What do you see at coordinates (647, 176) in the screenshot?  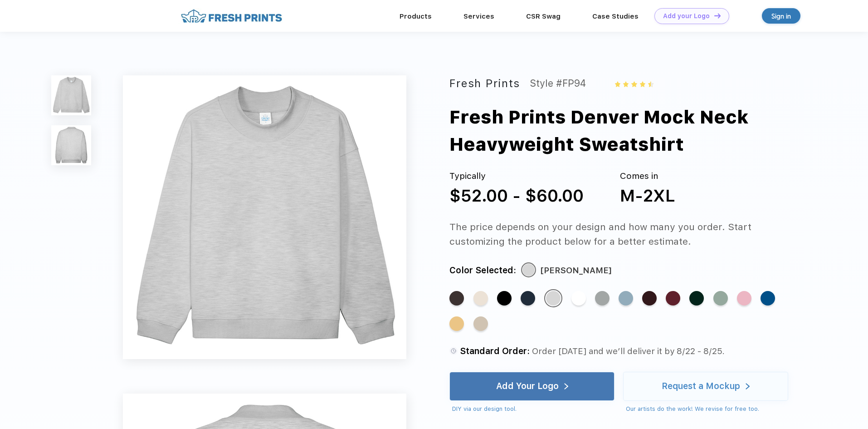 I see `div: Comes in` at bounding box center [647, 176].